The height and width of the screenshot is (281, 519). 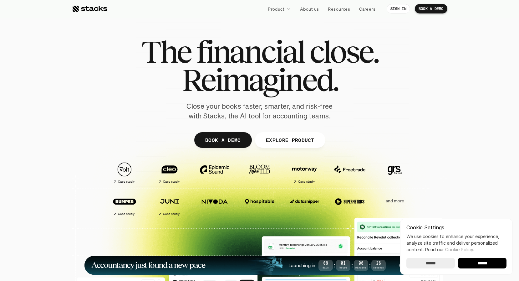 What do you see at coordinates (450, 249) in the screenshot?
I see `span: Read our .` at bounding box center [450, 249].